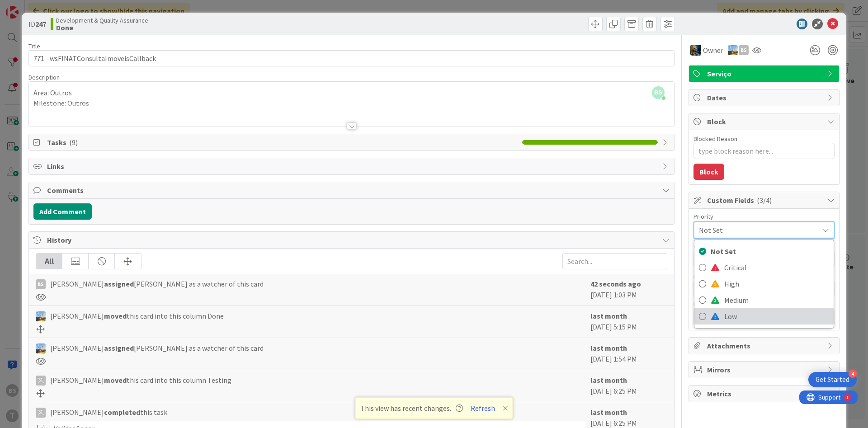 This screenshot has height=428, width=868. What do you see at coordinates (764, 317) in the screenshot?
I see `a: Low` at bounding box center [764, 317].